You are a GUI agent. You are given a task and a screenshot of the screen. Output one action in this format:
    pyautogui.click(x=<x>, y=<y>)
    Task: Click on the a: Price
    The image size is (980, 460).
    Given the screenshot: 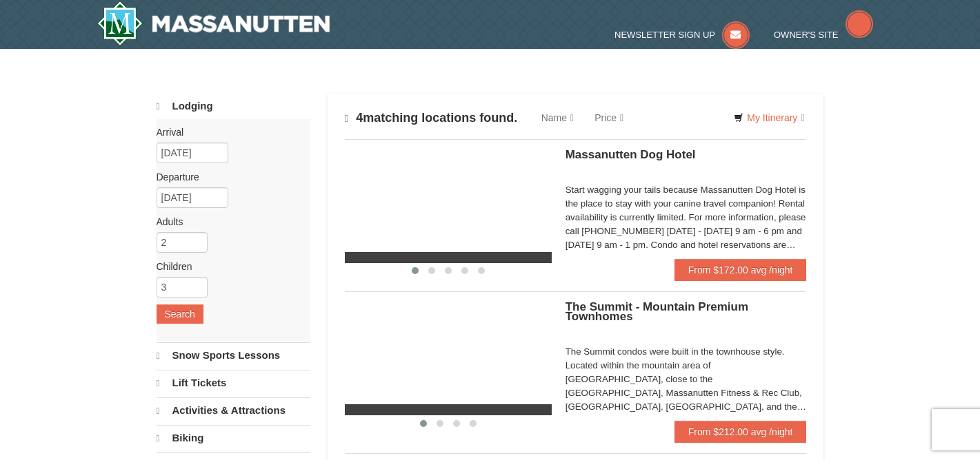 What is the action you would take?
    pyautogui.click(x=609, y=118)
    